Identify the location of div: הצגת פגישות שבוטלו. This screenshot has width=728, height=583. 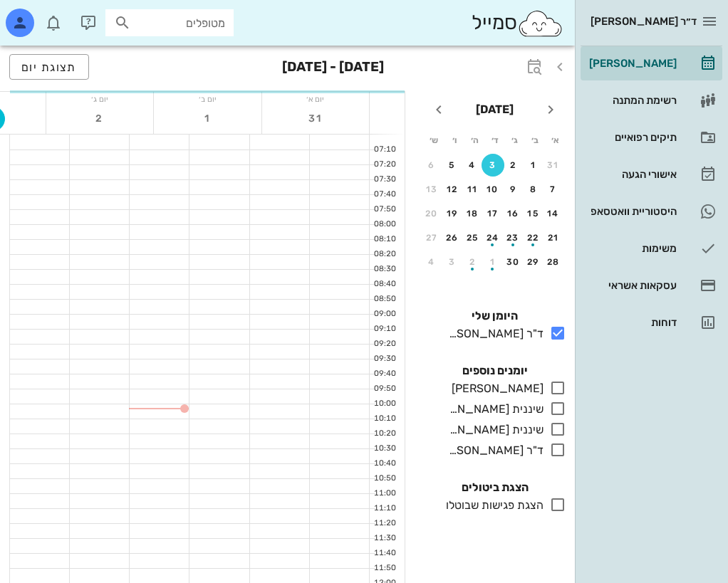
(492, 505).